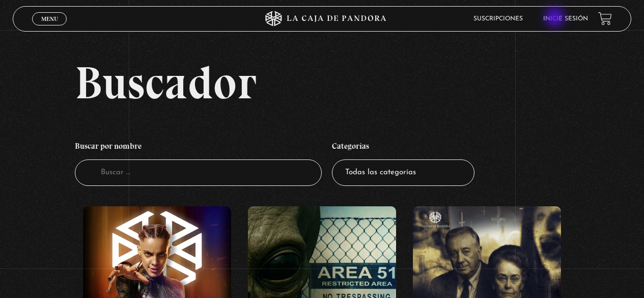 The image size is (644, 298). Describe the element at coordinates (605, 18) in the screenshot. I see `a: View your shopping cart` at that location.